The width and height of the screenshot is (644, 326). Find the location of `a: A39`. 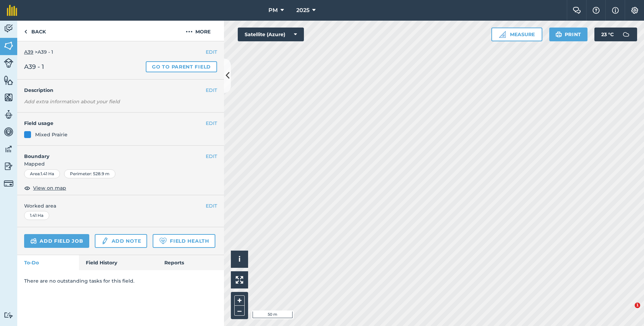

a: A39 is located at coordinates (29, 52).